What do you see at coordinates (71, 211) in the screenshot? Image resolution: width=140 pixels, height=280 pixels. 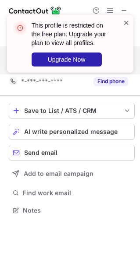 I see `button: Notes` at bounding box center [71, 211].